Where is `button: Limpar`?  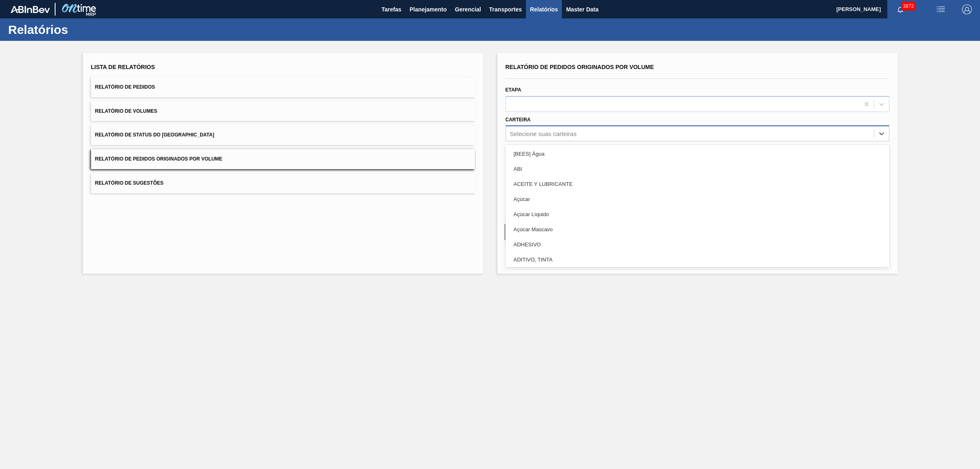
button: Limpar is located at coordinates (599, 232).